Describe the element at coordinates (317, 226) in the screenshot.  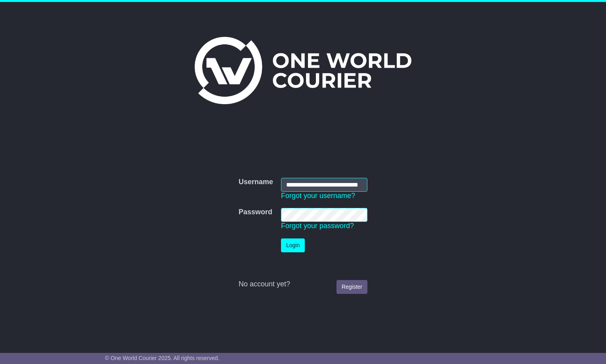
I see `a: Forgot your password?` at that location.